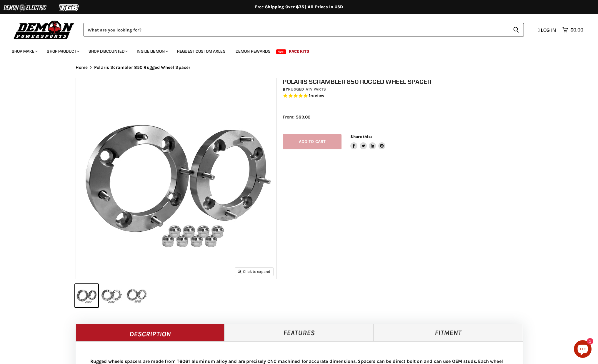  I want to click on a: Demon Rewards, so click(252, 51).